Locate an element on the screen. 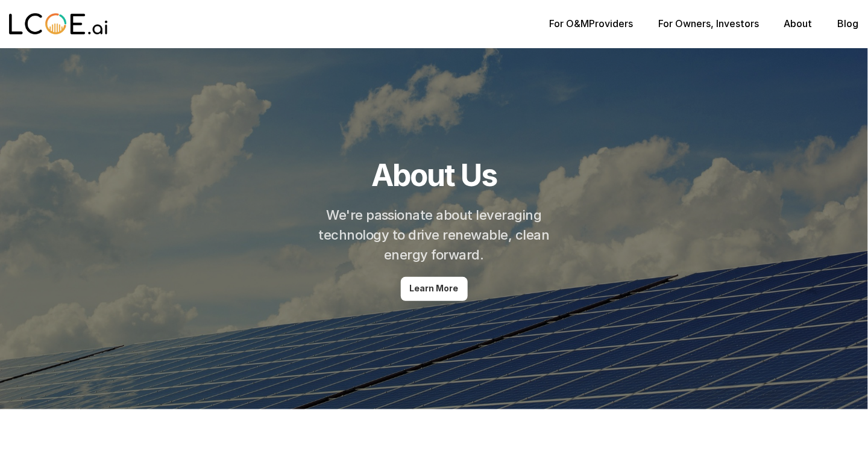 Image resolution: width=868 pixels, height=475 pixels. a: For Owners is located at coordinates (684, 23).